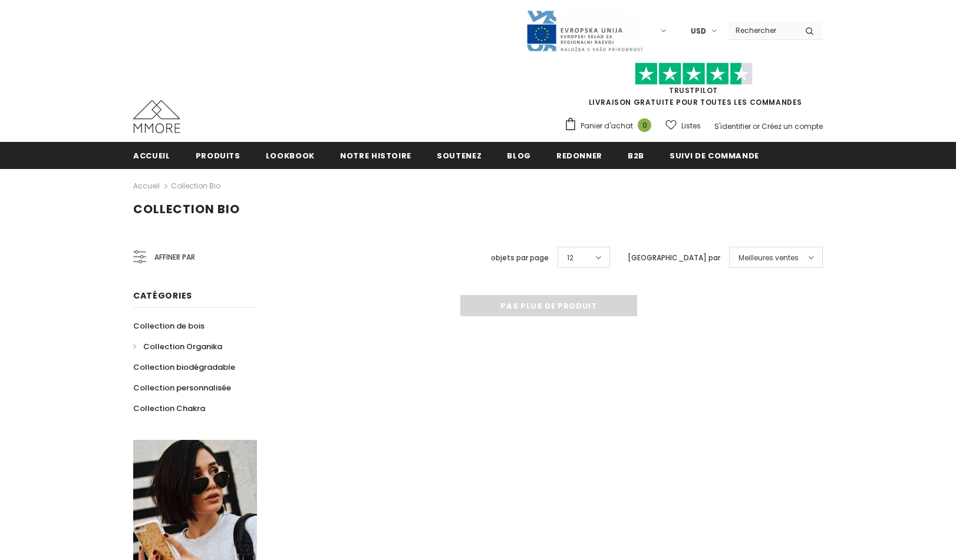  I want to click on span: Collection Organika, so click(183, 347).